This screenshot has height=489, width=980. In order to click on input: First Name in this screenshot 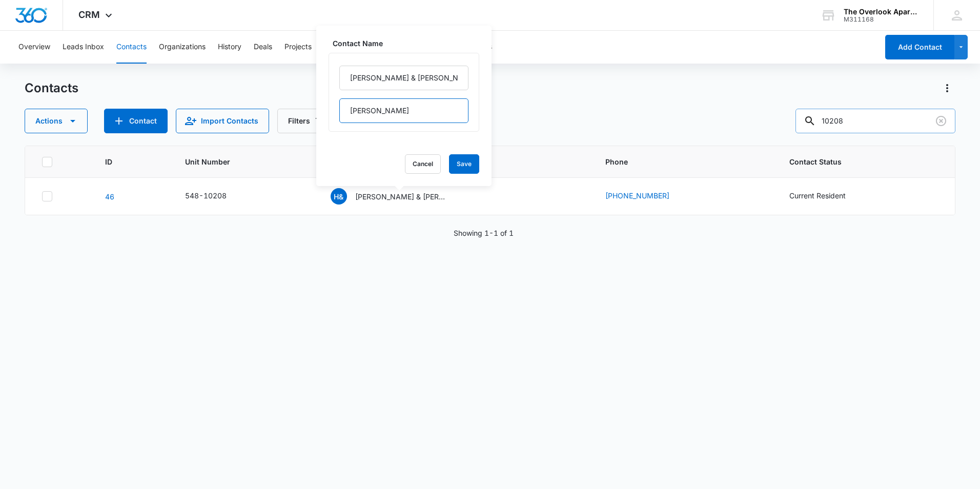, I will do `click(404, 78)`.